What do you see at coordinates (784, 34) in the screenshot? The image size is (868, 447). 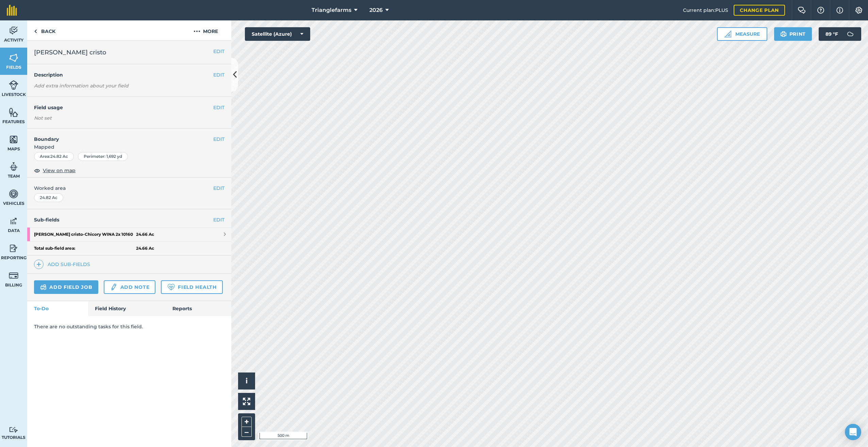 I see `img: svg+xml;base64,PHN2ZyB4bWxucz0iaHR0cDovL3d3dy53My5vcmcvMjAwMC9zdmciIHdpZHRoPSIxOSIgaGVpZ2h0PSIyNC...` at bounding box center [784, 34].